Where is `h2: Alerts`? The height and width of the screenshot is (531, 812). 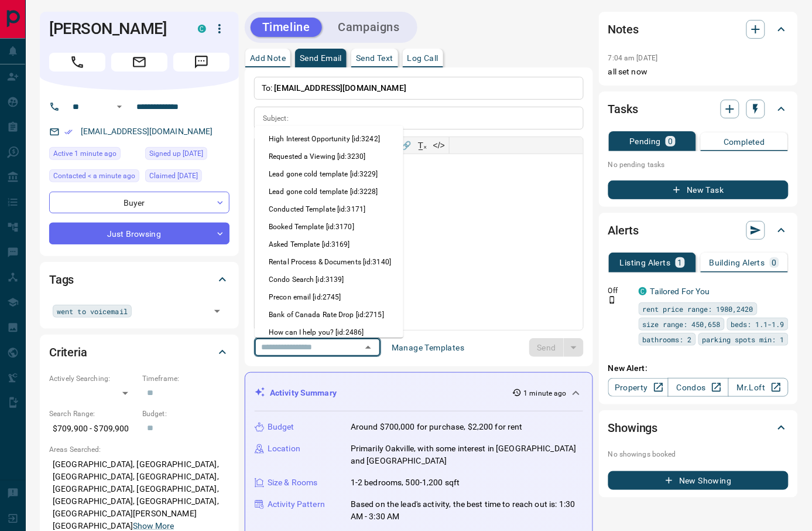 h2: Alerts is located at coordinates (624, 230).